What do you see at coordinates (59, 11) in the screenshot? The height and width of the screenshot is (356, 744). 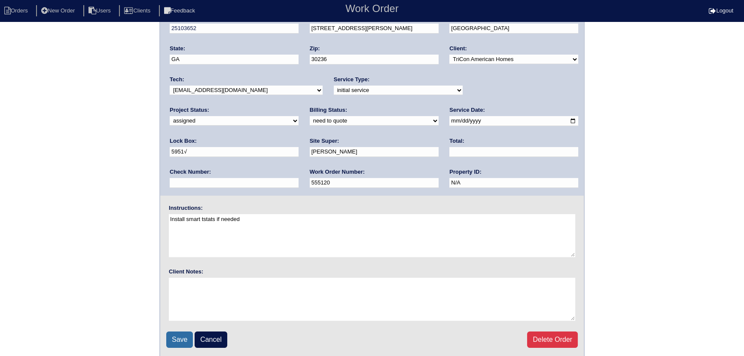 I see `li: New Order` at bounding box center [59, 11].